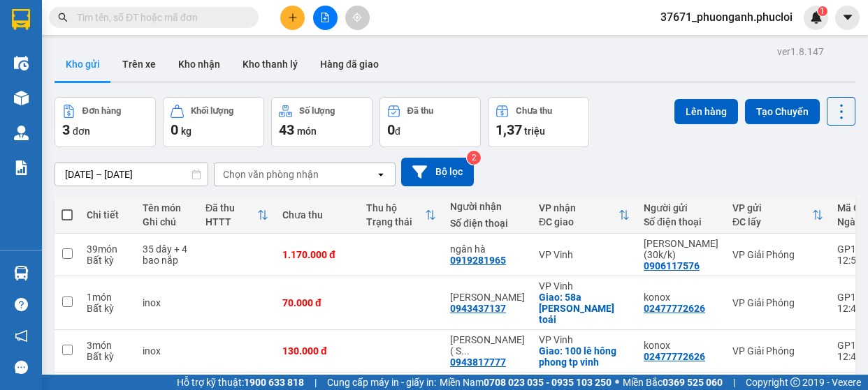  What do you see at coordinates (349, 64) in the screenshot?
I see `button: Hàng đã giao` at bounding box center [349, 64].